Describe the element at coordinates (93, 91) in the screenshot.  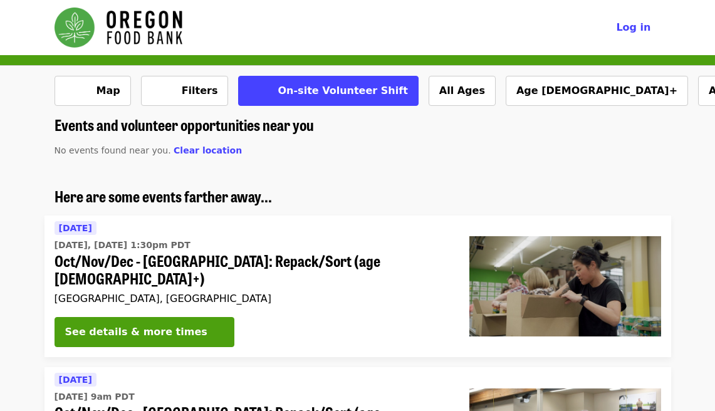
I see `button: Show map view` at that location.